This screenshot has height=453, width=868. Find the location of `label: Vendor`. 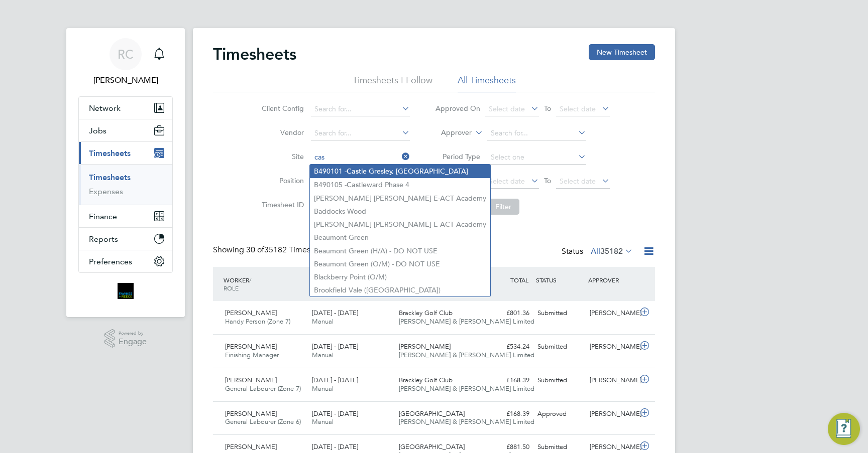

label: Vendor is located at coordinates (281, 133).